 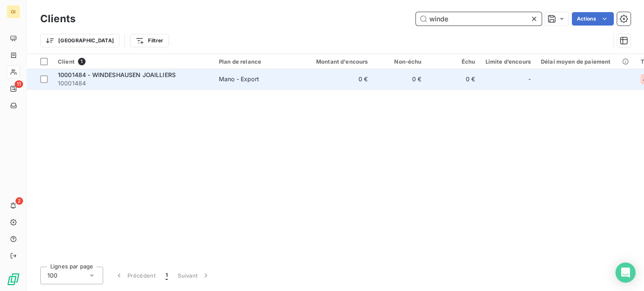 I want to click on h3: Clients, so click(x=58, y=19).